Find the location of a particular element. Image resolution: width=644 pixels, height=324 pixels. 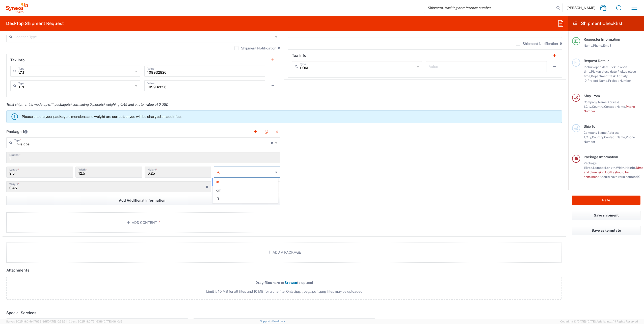

span: cm is located at coordinates (245, 190).